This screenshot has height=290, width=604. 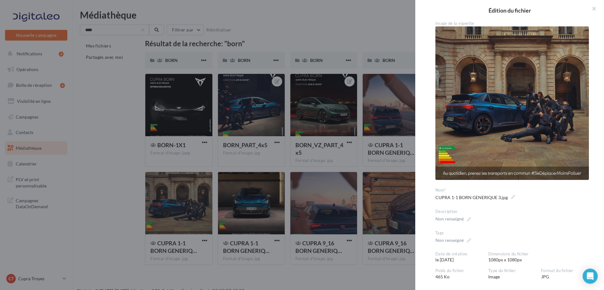 I want to click on div: Description, so click(x=513, y=212).